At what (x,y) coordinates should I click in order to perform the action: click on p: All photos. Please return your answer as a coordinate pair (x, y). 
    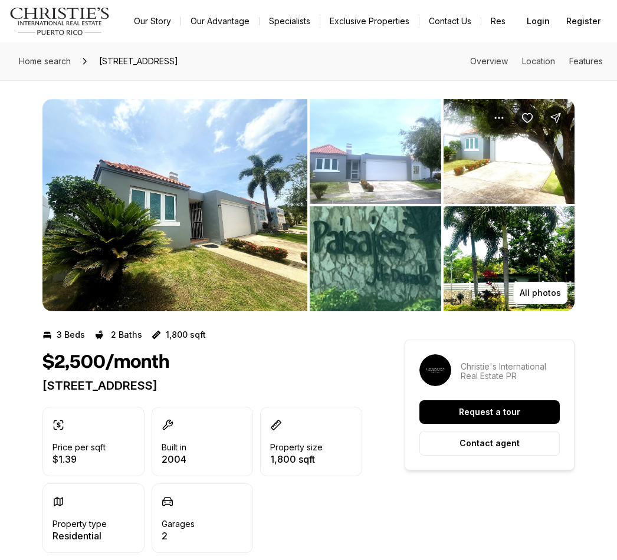
    Looking at the image, I should click on (540, 293).